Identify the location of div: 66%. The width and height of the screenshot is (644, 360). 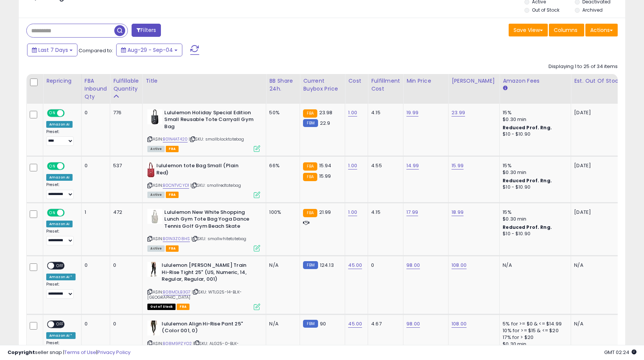
(282, 165).